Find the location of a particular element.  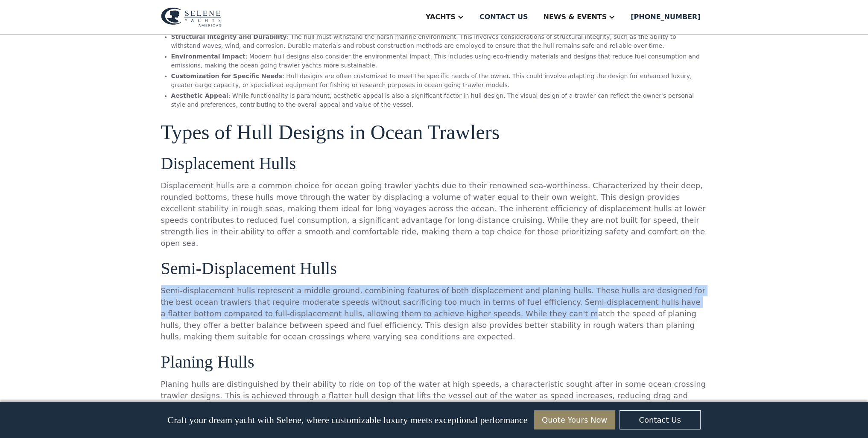

li: : While functionality is paramount, aesthetic appeal is also a significant factor in hull design.... is located at coordinates (440, 101).